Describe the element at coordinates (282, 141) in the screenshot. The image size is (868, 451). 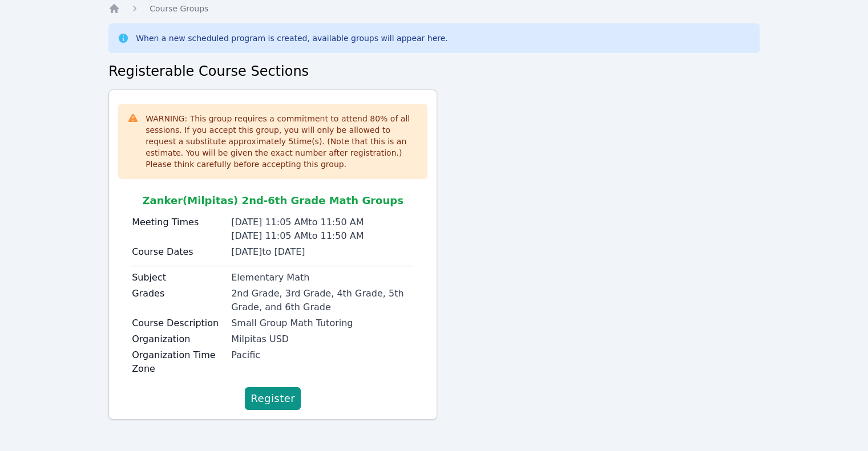
I see `div: WARNING: This group requires a commitment to attend 80 % of all sessions. If you accept this grou...` at that location.